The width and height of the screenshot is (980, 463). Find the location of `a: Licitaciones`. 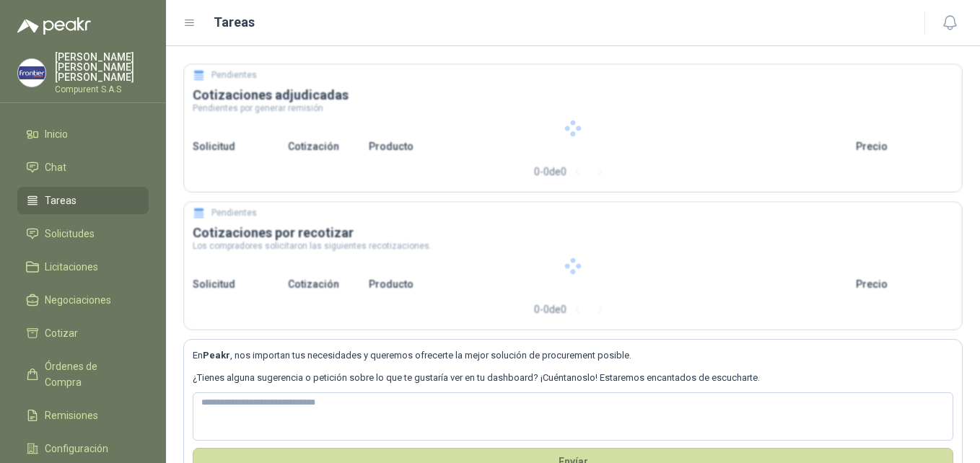

a: Licitaciones is located at coordinates (83, 267).